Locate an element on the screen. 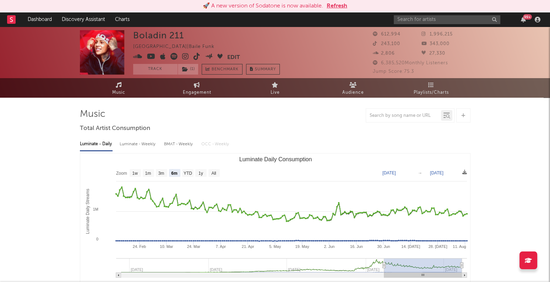 This screenshot has height=282, width=550. a: Dashboard is located at coordinates (40, 20).